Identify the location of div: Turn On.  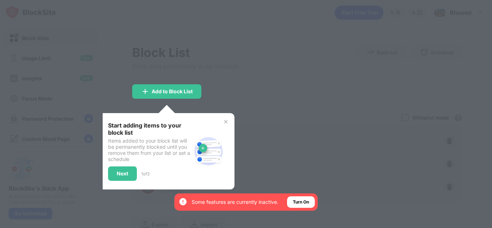
(301, 202).